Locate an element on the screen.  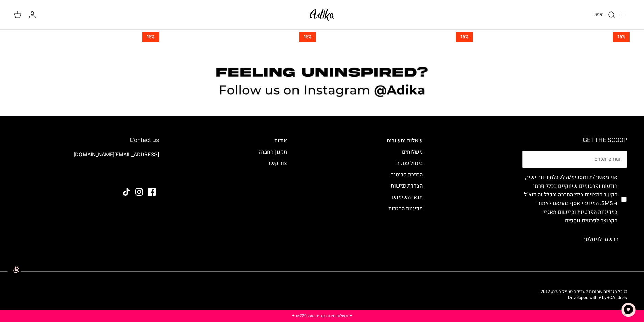
a: ✦ משלוח חינם בקנייה מעל ₪220 ✦ is located at coordinates (322, 315).